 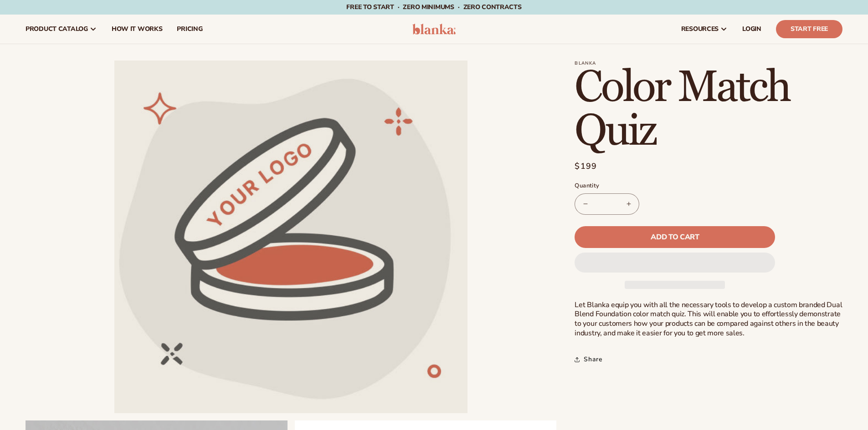 What do you see at coordinates (809, 29) in the screenshot?
I see `a: Start Free` at bounding box center [809, 29].